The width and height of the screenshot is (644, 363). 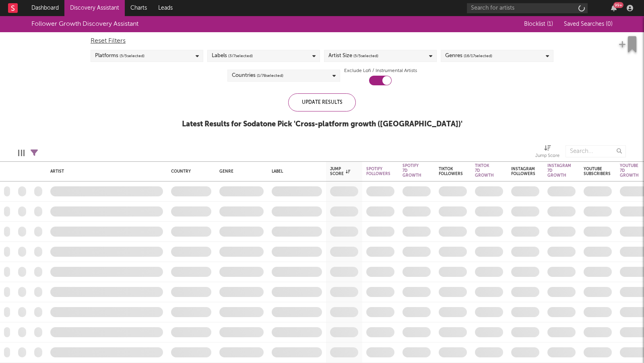 I want to click on div: Genres, so click(x=468, y=56).